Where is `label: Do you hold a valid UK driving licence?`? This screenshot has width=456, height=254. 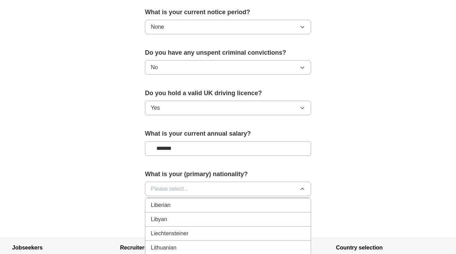 label: Do you hold a valid UK driving licence? is located at coordinates (228, 93).